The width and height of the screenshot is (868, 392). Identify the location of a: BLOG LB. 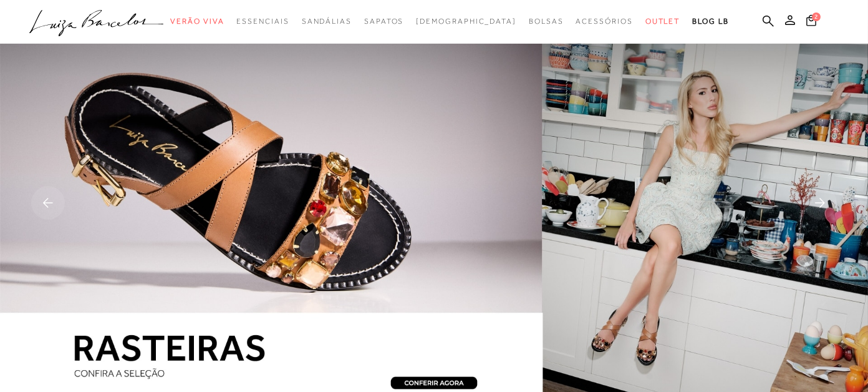
(710, 21).